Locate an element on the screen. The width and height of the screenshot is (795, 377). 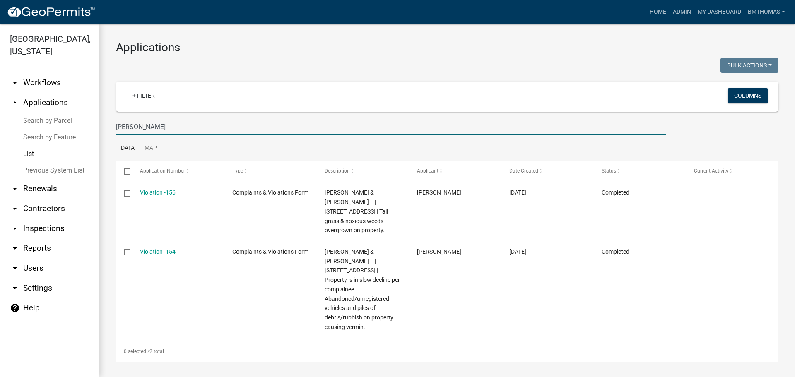
span: Megan Gipson is located at coordinates (439, 192).